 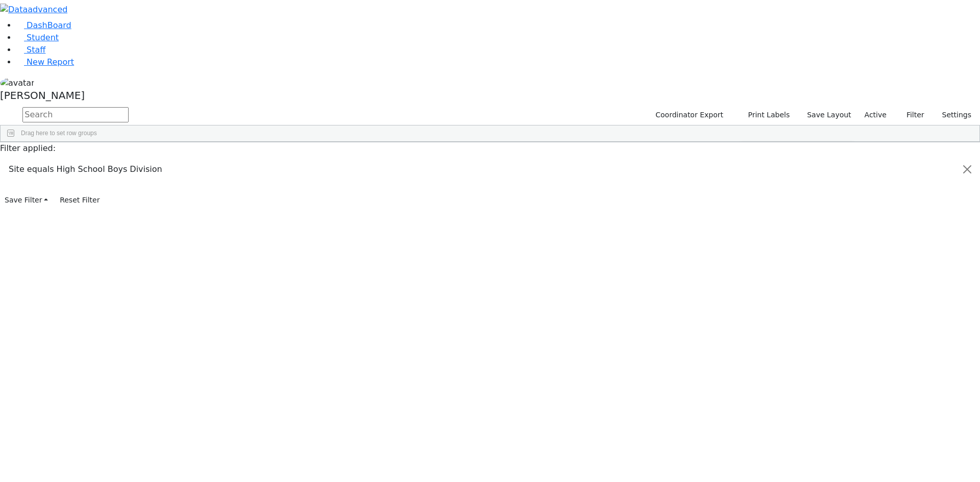 I want to click on button: Save Layout, so click(x=829, y=115).